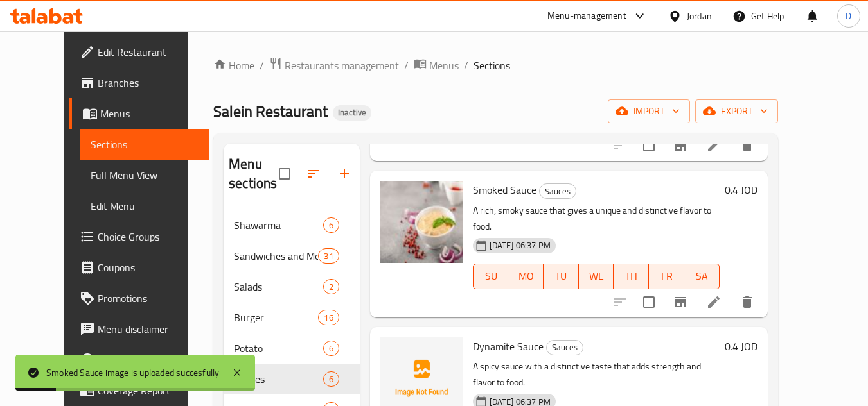 The image size is (868, 406). I want to click on div: Shawarma6, so click(292, 225).